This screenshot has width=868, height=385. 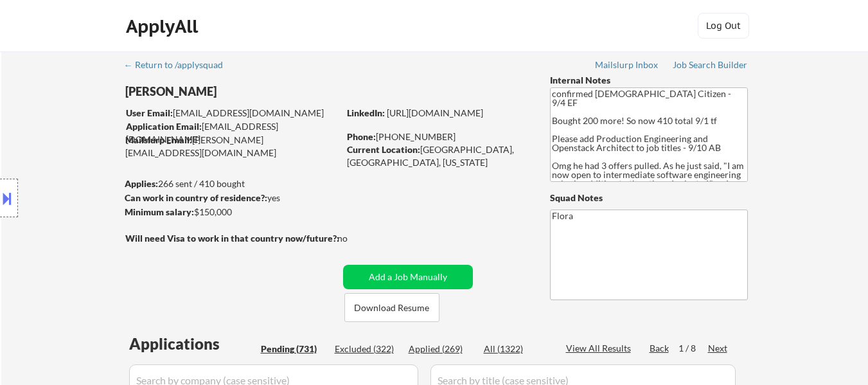 I want to click on strong: Current Location:, so click(x=384, y=149).